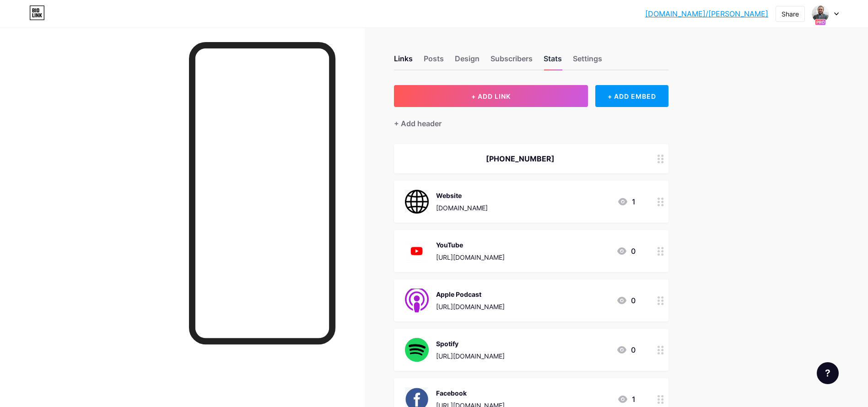 This screenshot has height=407, width=868. Describe the element at coordinates (470, 244) in the screenshot. I see `div: YouTube` at that location.